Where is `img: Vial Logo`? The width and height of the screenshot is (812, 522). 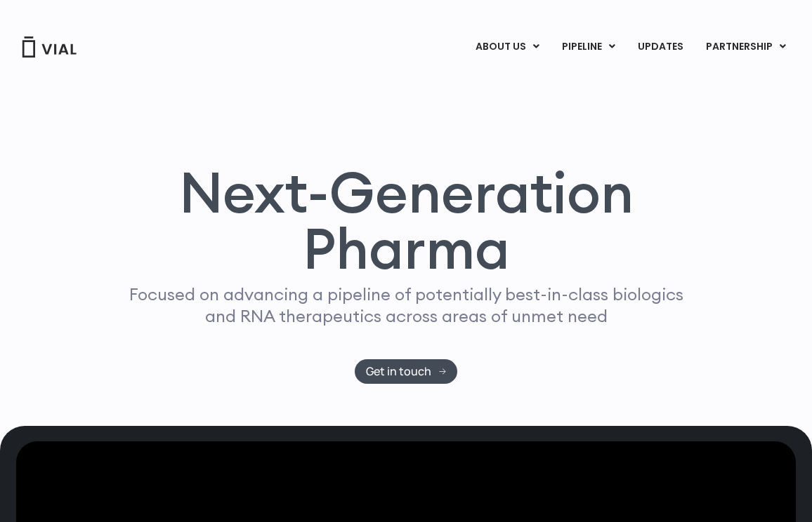 img: Vial Logo is located at coordinates (49, 47).